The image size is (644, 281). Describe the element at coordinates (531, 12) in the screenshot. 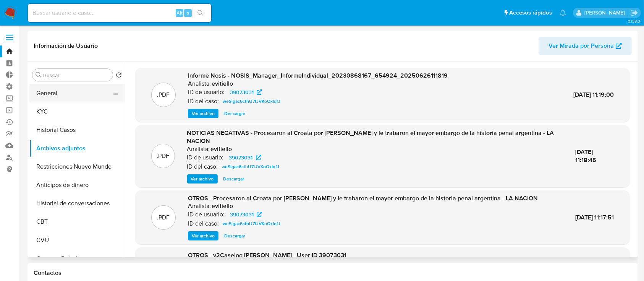

I see `span: Accesos rápidos` at that location.